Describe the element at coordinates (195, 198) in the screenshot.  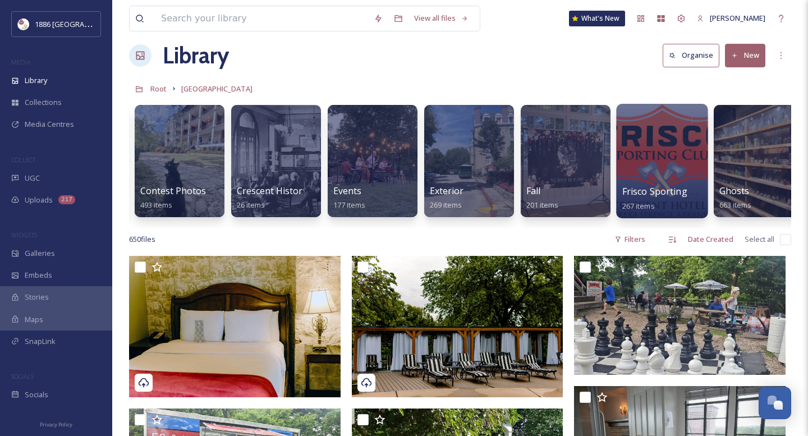
I see `a: Contest Photos (Seasons)493 items` at that location.